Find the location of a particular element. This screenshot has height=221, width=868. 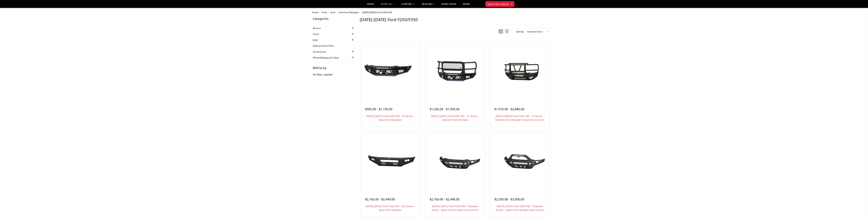

span: Truck is located at coordinates (324, 12).